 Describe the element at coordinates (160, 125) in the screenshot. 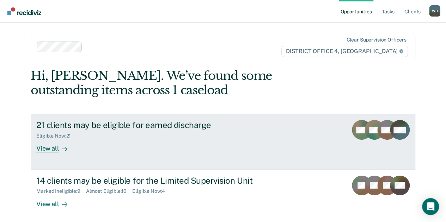

I see `div: 21 clients may be eligible for earned discharge` at that location.